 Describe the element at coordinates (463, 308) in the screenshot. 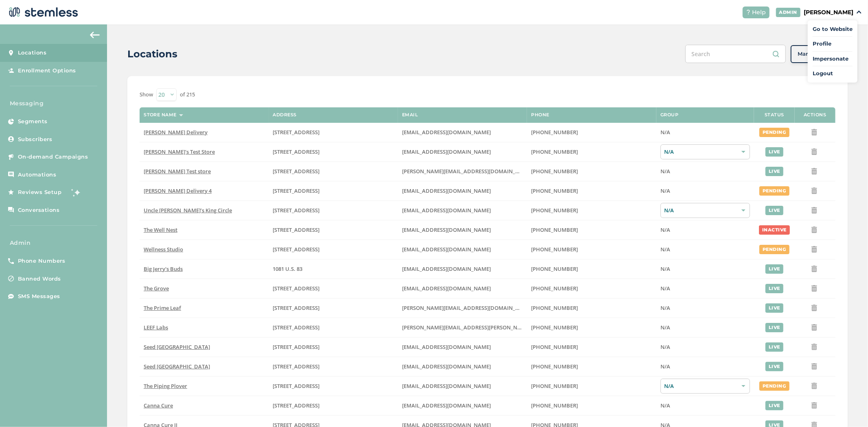

I see `label: john@theprimeleaf.com` at that location.